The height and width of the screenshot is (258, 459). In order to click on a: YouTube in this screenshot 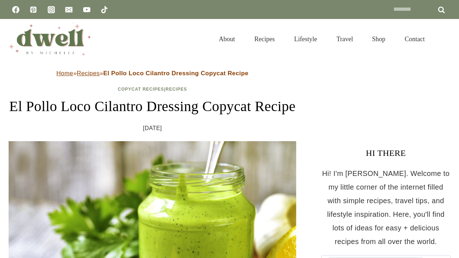, I will do `click(87, 10)`.